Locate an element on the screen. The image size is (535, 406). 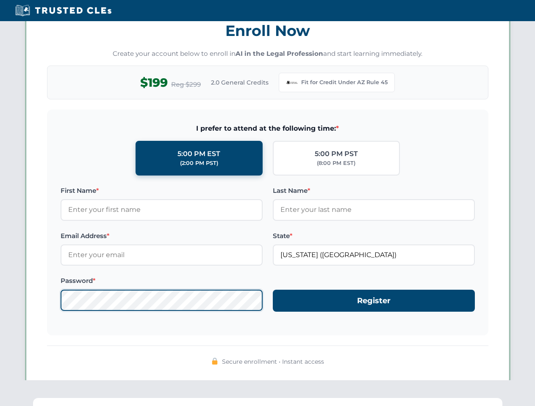
input: Enter your email is located at coordinates (161, 255).